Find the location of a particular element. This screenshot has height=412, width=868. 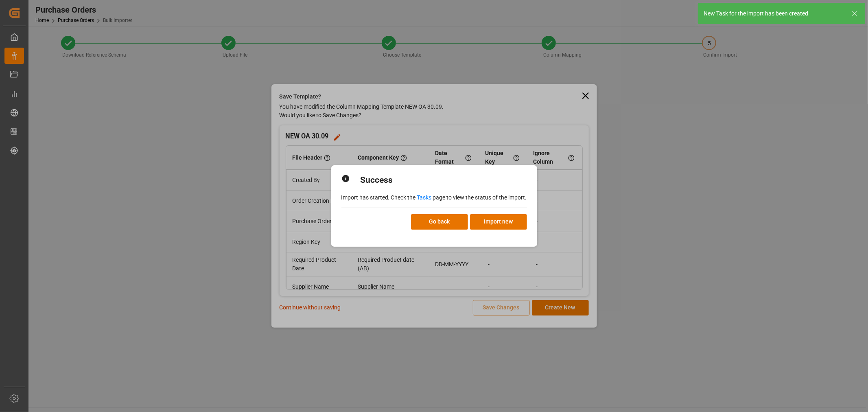

h2: Success is located at coordinates (377, 180).